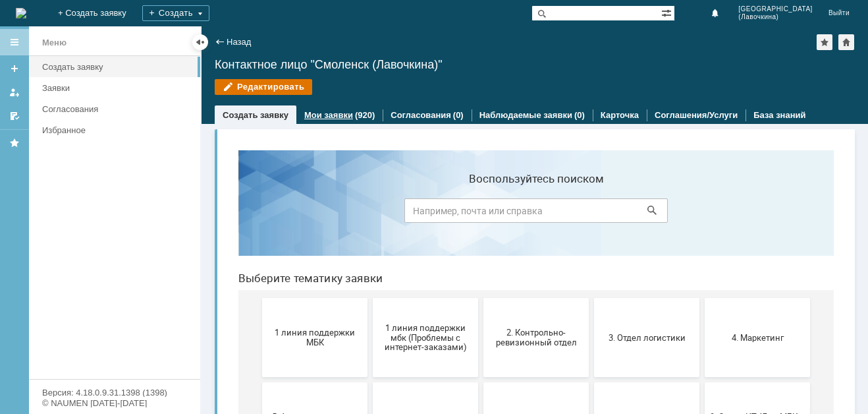  What do you see at coordinates (21, 13) in the screenshot?
I see `img: logo` at bounding box center [21, 13].